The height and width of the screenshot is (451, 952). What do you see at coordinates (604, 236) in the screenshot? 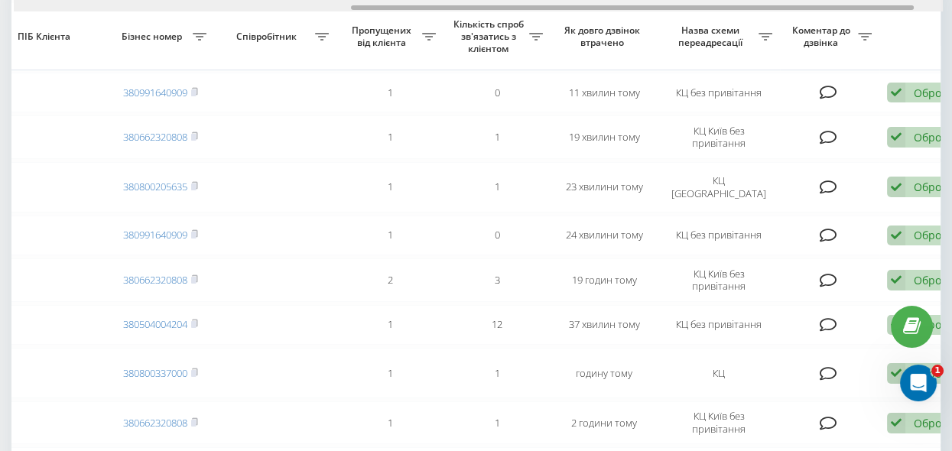
I see `td: 24 хвилини тому` at bounding box center [604, 236].